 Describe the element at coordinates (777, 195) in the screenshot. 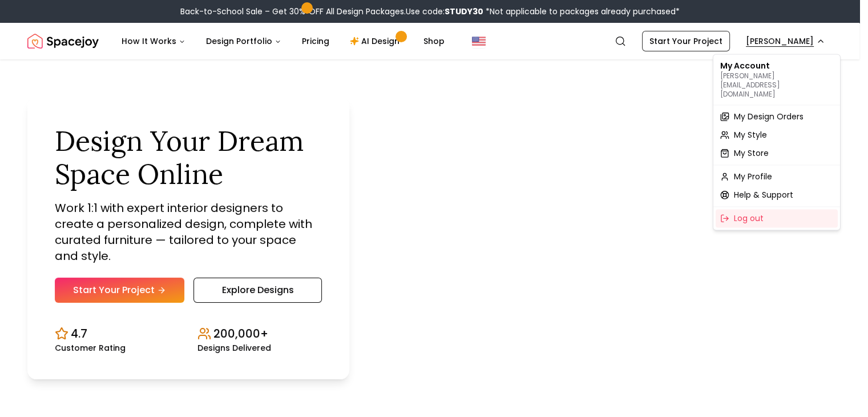

I see `a: Help & Support` at that location.